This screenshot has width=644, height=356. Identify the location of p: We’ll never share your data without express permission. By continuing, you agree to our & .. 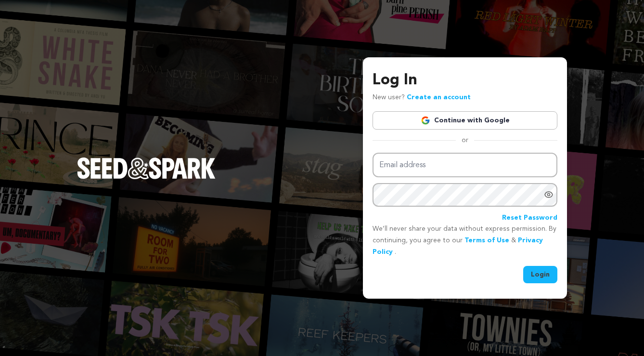
(465, 240).